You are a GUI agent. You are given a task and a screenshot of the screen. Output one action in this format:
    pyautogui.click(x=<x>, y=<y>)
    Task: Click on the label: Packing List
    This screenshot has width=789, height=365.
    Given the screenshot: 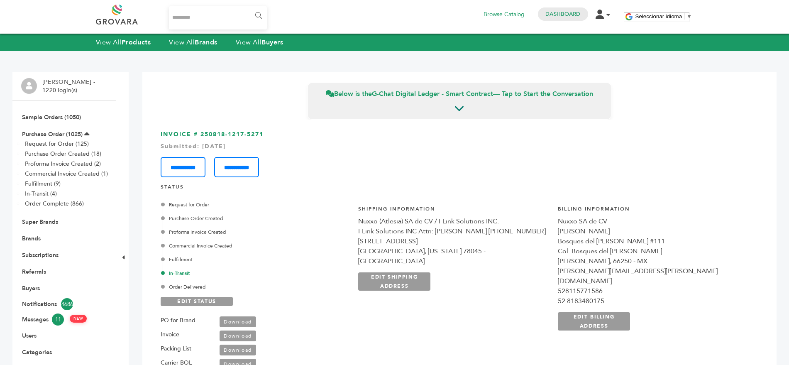 What is the action you would take?
    pyautogui.click(x=176, y=349)
    